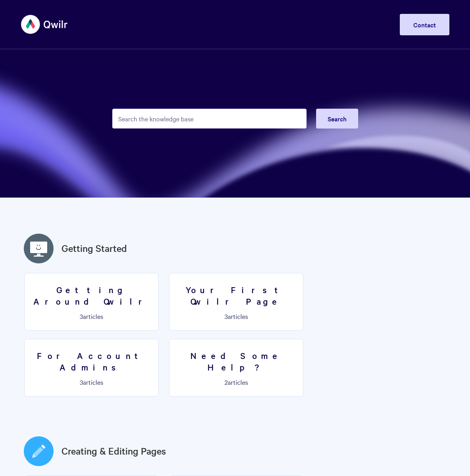 Image resolution: width=470 pixels, height=476 pixels. Describe the element at coordinates (91, 295) in the screenshot. I see `h3: Getting Around Qwilr` at that location.